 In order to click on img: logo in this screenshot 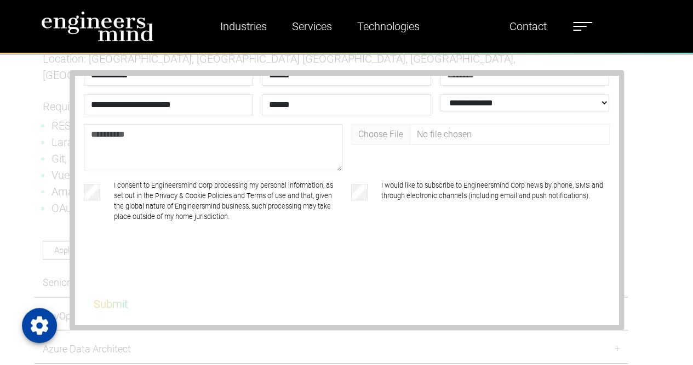, I will do `click(98, 26)`.